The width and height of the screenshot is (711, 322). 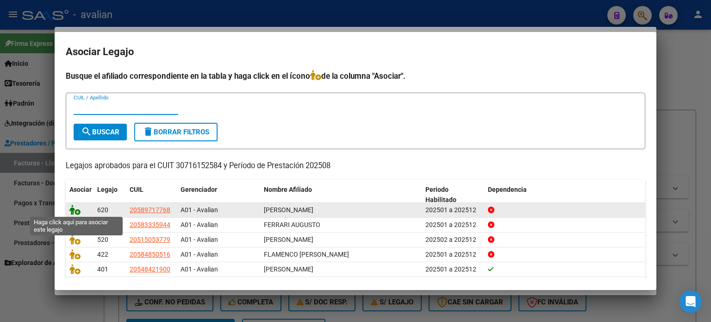 I want to click on span: Nombre Afiliado, so click(x=288, y=189).